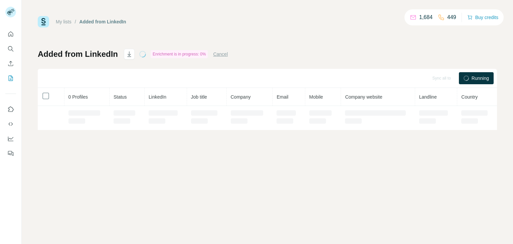 The width and height of the screenshot is (513, 244). I want to click on span: Email, so click(282, 97).